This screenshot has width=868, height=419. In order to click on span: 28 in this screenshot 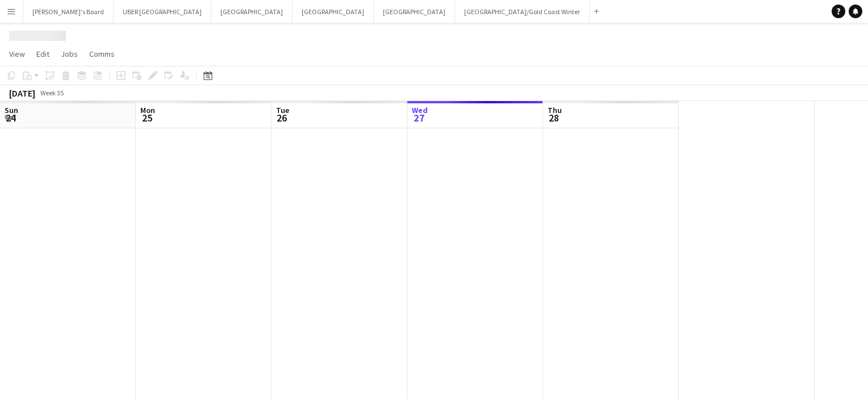, I will do `click(554, 118)`.